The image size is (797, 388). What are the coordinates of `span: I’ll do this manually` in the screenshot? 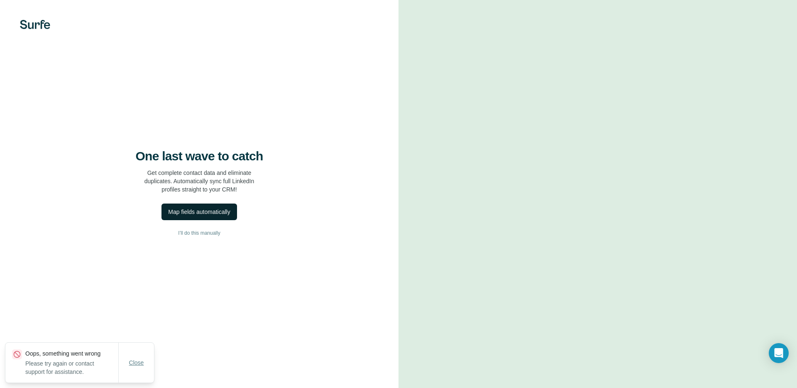 It's located at (199, 233).